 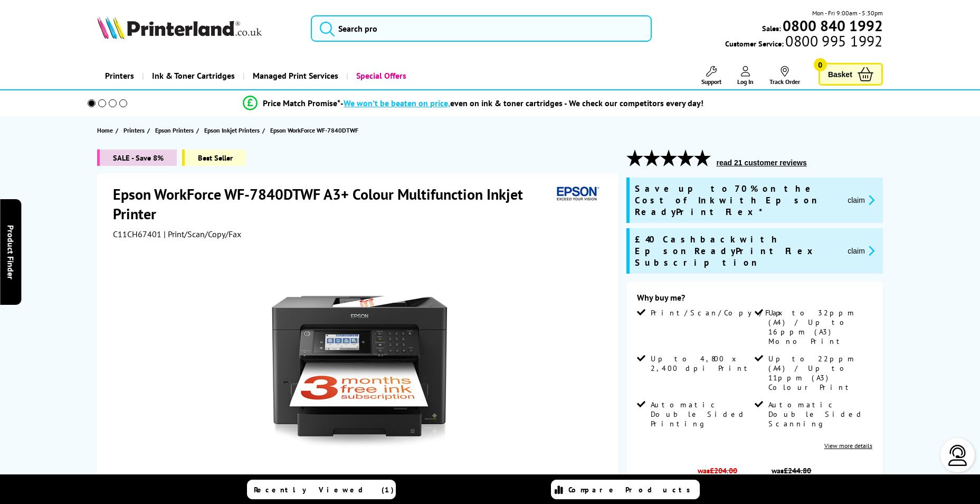 What do you see at coordinates (134, 130) in the screenshot?
I see `span: Printers` at bounding box center [134, 130].